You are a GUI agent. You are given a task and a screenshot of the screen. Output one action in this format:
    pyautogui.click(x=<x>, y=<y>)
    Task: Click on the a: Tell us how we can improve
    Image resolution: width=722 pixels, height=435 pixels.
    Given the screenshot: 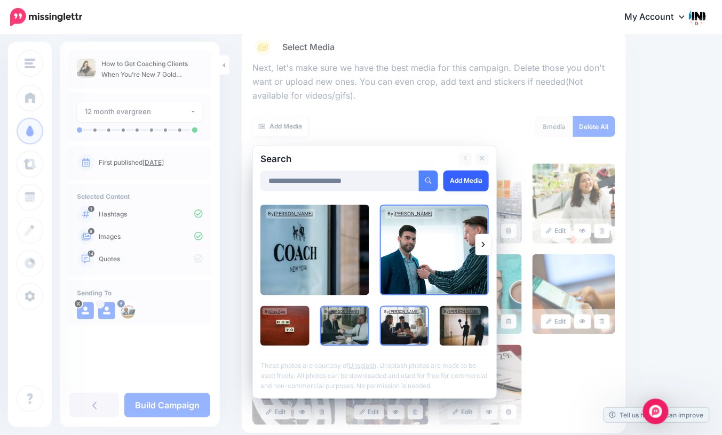 What is the action you would take?
    pyautogui.click(x=656, y=415)
    